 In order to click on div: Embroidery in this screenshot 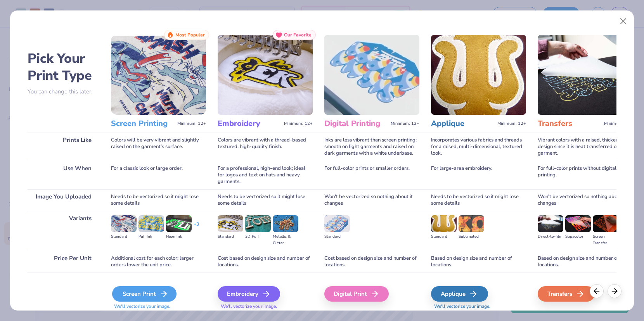, I will do `click(249, 293)`.